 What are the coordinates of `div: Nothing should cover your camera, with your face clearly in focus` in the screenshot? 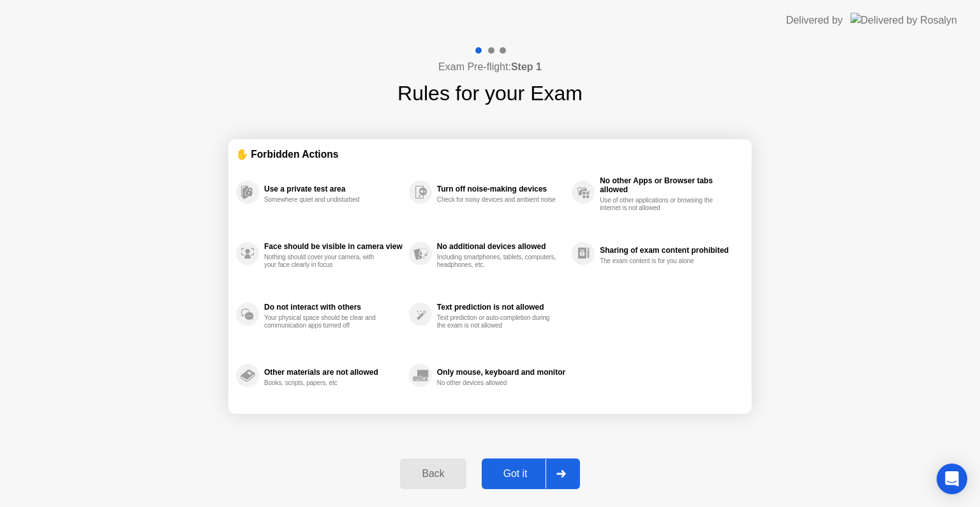 It's located at (324, 261).